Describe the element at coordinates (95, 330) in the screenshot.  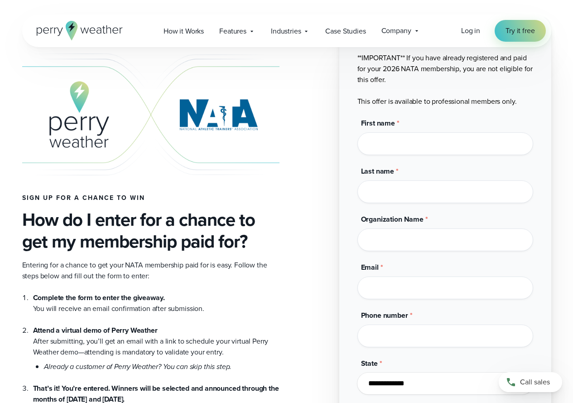
I see `strong: Attend a virtual demo of Perry Weather` at that location.